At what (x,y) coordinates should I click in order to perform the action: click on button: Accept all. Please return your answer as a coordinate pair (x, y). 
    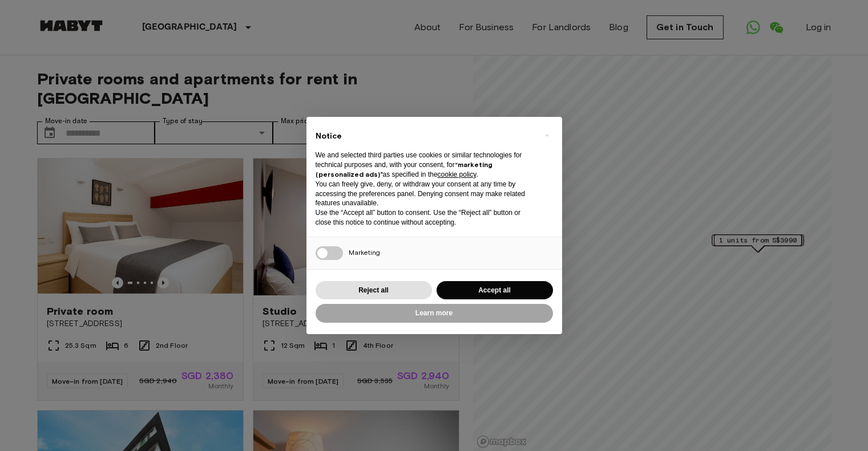
    Looking at the image, I should click on (494, 290).